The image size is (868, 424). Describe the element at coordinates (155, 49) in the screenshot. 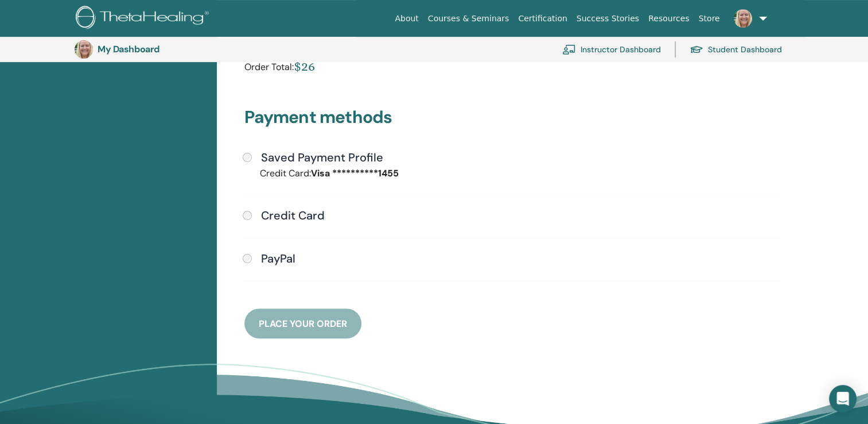

I see `h3: My Dashboard` at that location.